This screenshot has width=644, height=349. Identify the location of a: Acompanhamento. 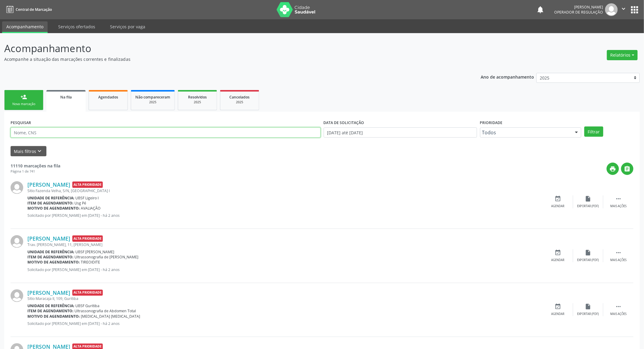
(25, 27).